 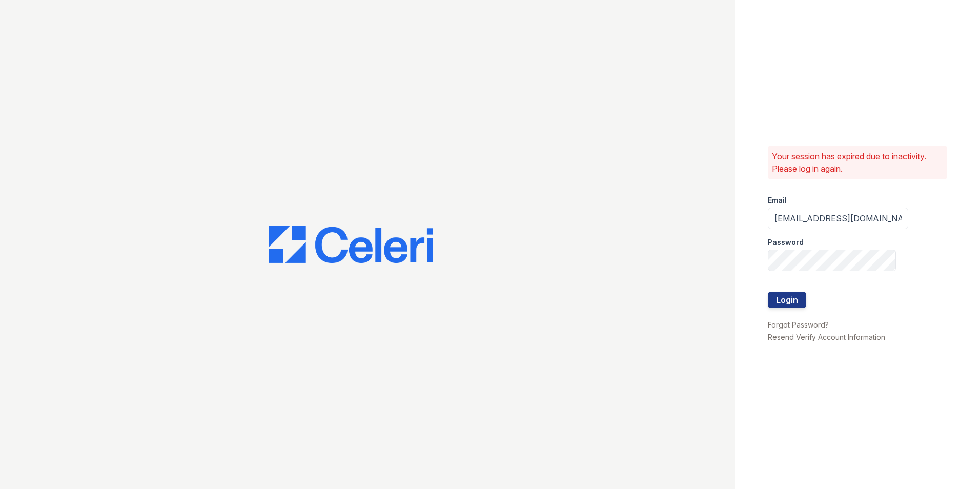 What do you see at coordinates (777, 201) in the screenshot?
I see `label: Email` at bounding box center [777, 201].